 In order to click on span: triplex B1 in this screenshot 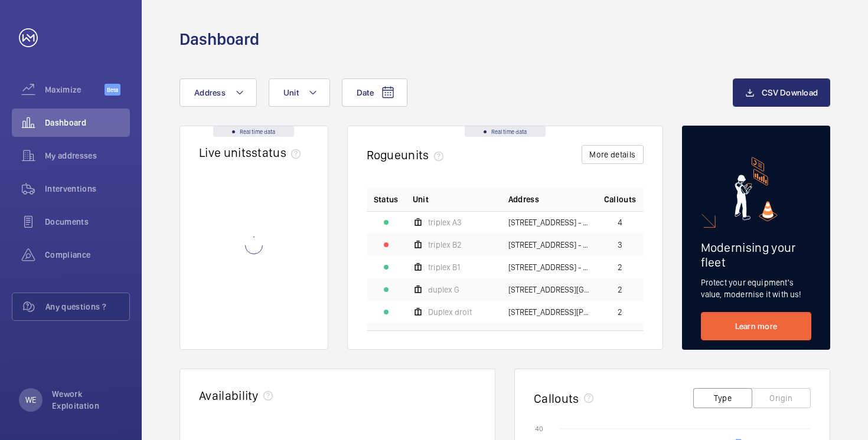, I will do `click(444, 268)`.